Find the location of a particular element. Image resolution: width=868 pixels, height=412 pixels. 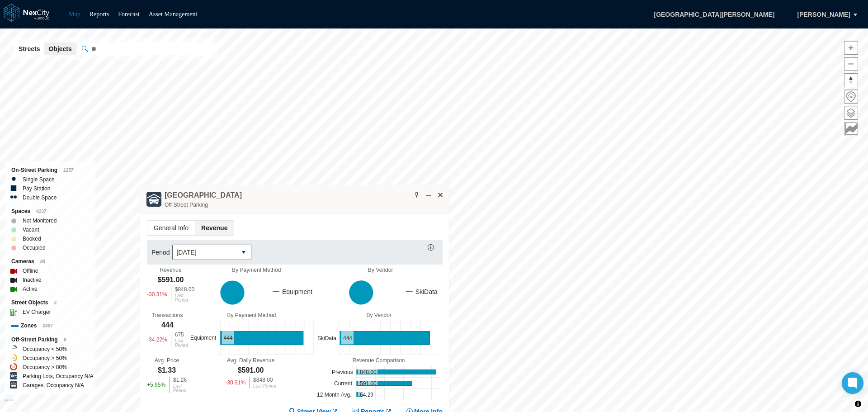

div: Transactions is located at coordinates (167, 315).